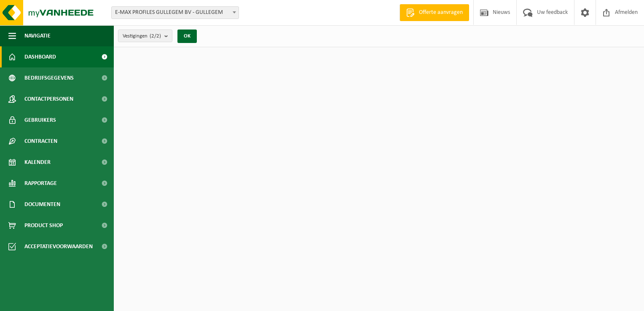 The image size is (644, 311). Describe the element at coordinates (41, 184) in the screenshot. I see `span: Rapportage` at that location.